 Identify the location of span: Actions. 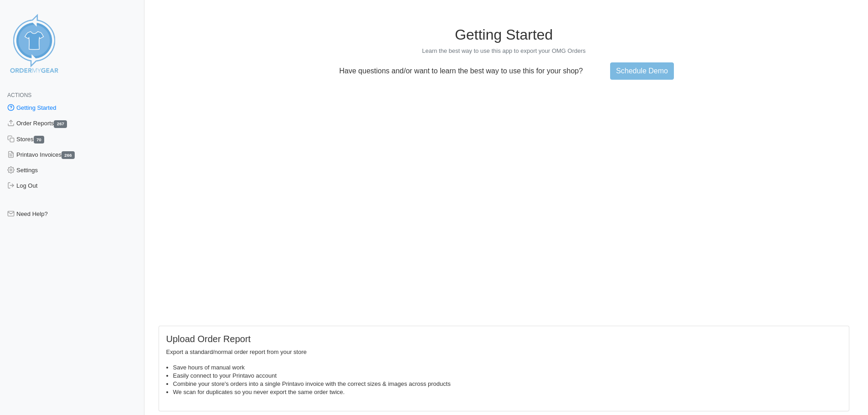
(19, 95).